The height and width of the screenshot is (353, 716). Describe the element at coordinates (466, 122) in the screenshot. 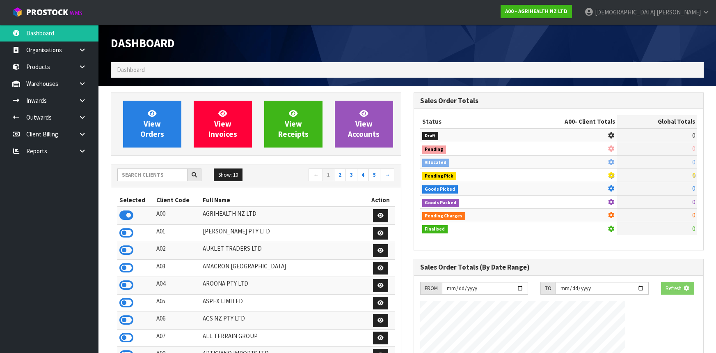

I see `th: Status` at that location.